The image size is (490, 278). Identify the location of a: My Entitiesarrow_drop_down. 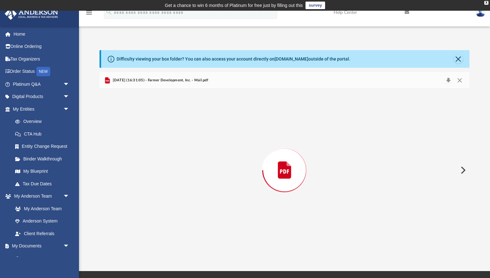
(42, 109).